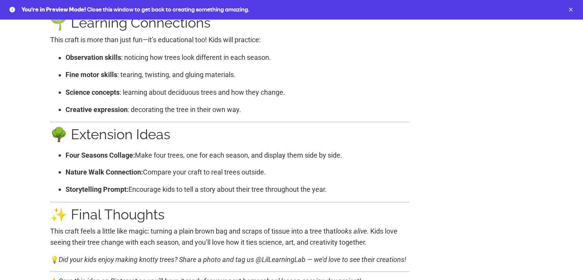 This screenshot has width=583, height=280. What do you see at coordinates (230, 134) in the screenshot?
I see `h2: 🌳 Extension Ideas` at bounding box center [230, 134].